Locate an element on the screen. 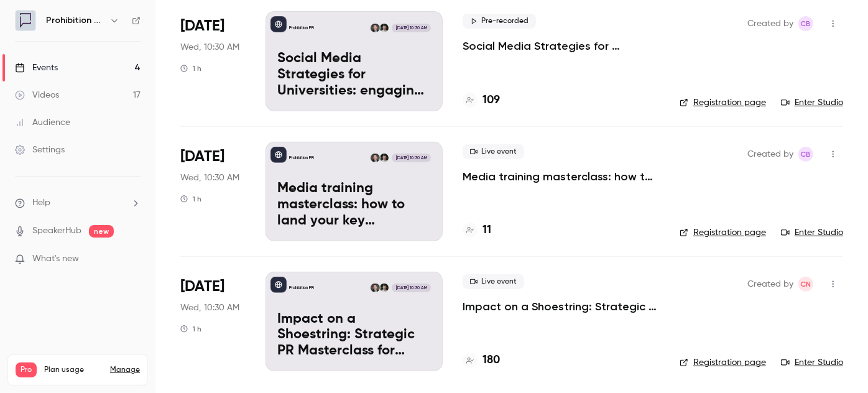 This screenshot has width=868, height=393. span: Plan usage is located at coordinates (73, 370).